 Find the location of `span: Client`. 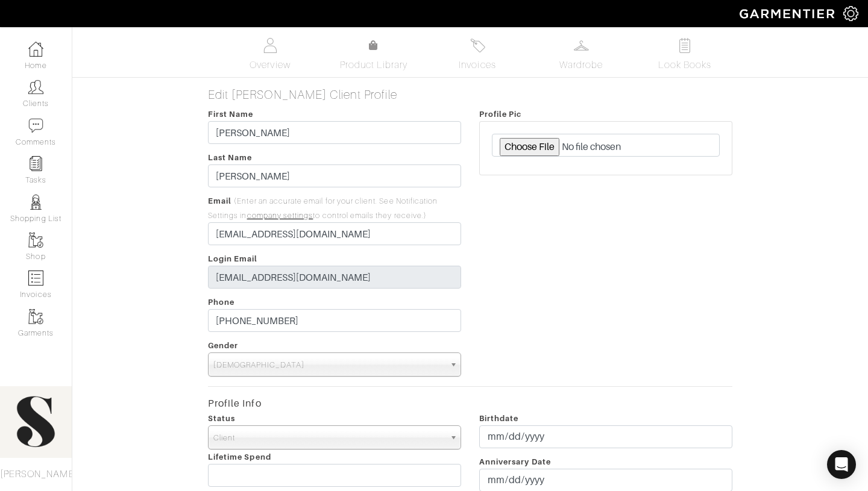

span: Client is located at coordinates (329, 438).